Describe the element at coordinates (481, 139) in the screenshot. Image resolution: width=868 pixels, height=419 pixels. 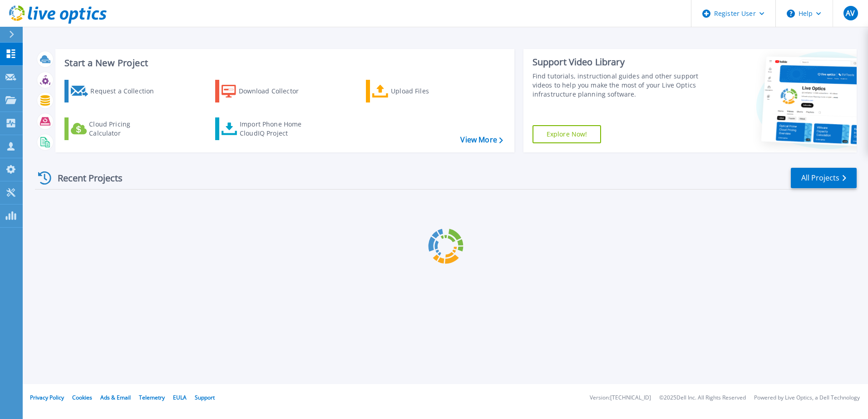
I see `a: View More` at that location.